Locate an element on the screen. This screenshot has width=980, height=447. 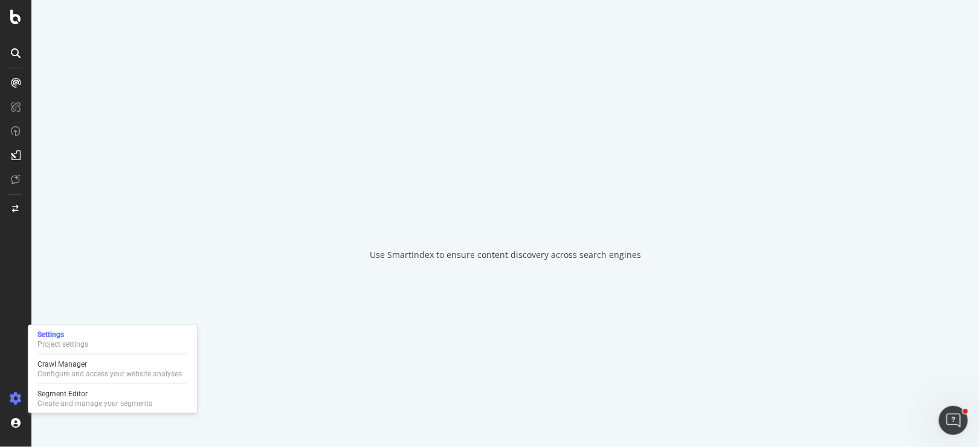
a: Segment EditorCreate and manage your segments is located at coordinates (112, 398).